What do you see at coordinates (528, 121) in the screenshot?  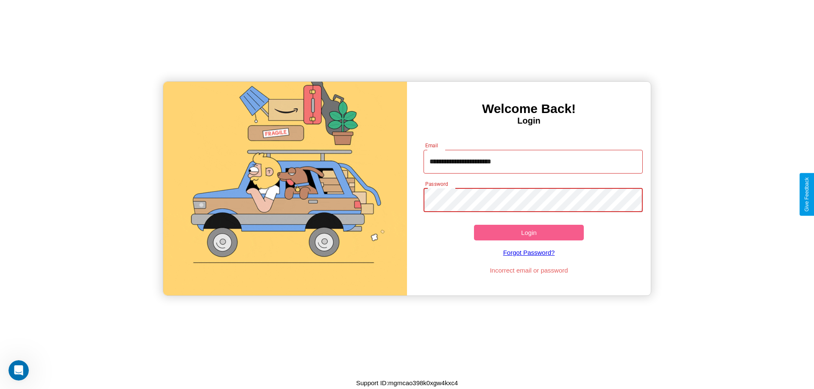 I see `h4: Login` at bounding box center [528, 121].